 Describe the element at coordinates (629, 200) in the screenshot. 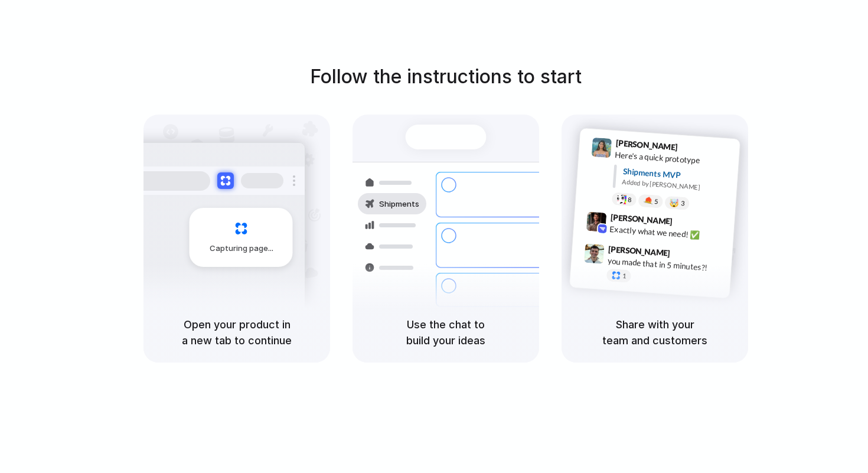

I see `span: 8` at that location.